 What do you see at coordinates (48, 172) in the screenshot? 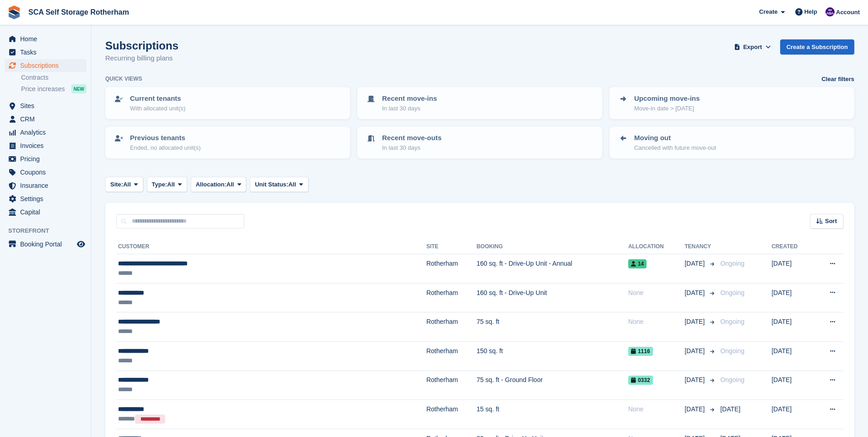
I see `span: Coupons` at bounding box center [48, 172].